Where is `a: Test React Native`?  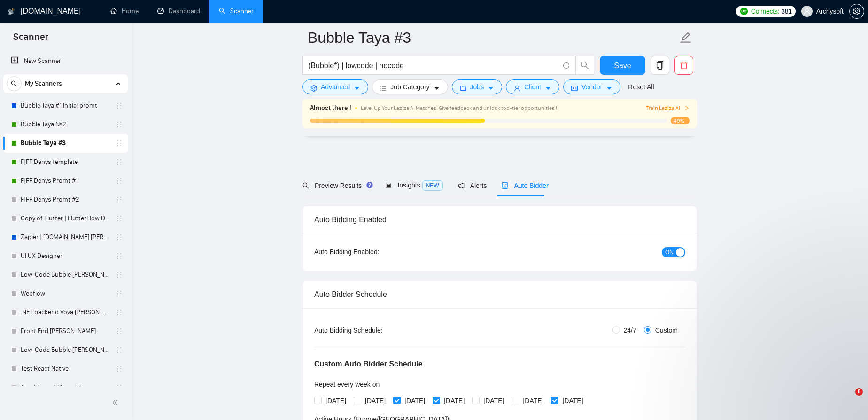
a: Test React Native is located at coordinates (66, 369).